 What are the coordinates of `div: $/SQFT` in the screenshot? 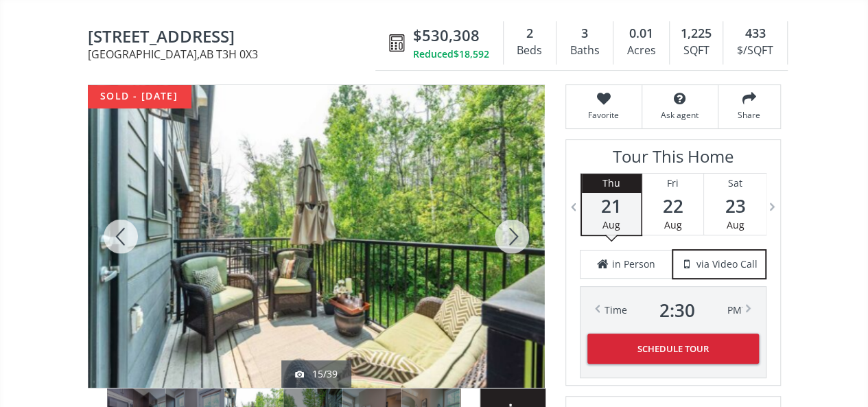 It's located at (755, 50).